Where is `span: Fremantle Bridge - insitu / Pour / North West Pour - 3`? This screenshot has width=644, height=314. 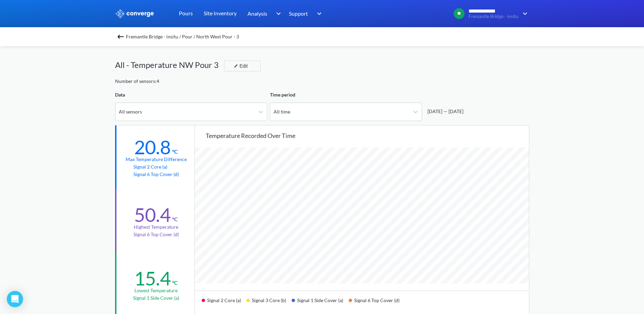 span: Fremantle Bridge - insitu / Pour / North West Pour - 3 is located at coordinates (182, 37).